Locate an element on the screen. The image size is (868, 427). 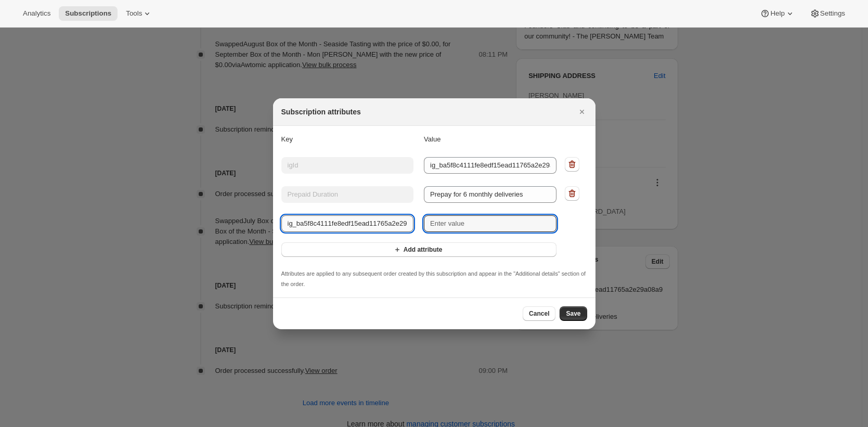
button: Settings is located at coordinates (827, 14).